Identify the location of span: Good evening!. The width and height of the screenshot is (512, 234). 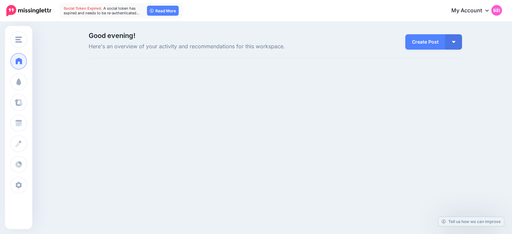
(112, 36).